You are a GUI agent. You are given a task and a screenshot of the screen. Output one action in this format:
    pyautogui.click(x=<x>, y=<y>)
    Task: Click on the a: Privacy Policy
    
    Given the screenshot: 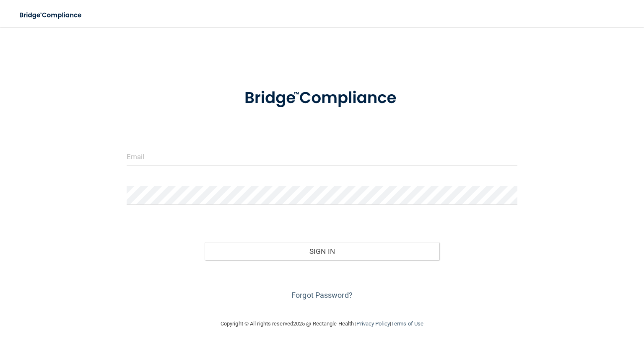 What is the action you would take?
    pyautogui.click(x=373, y=324)
    